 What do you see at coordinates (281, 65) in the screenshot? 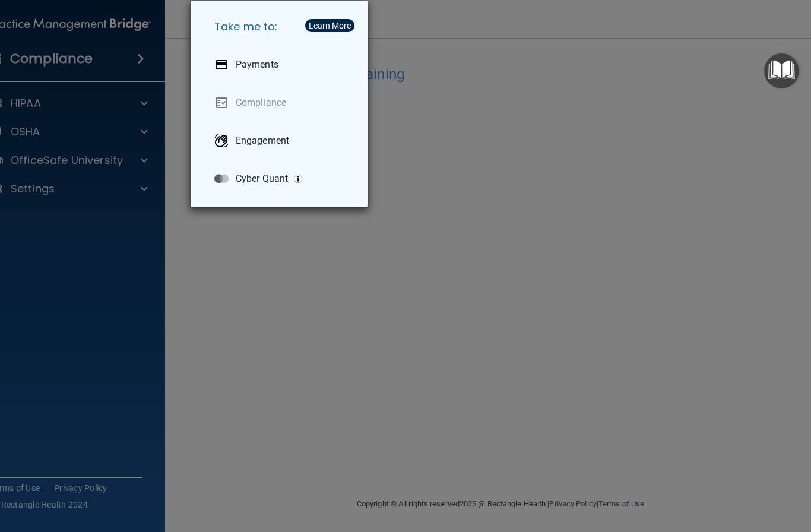
I see `a: Payments` at bounding box center [281, 65].